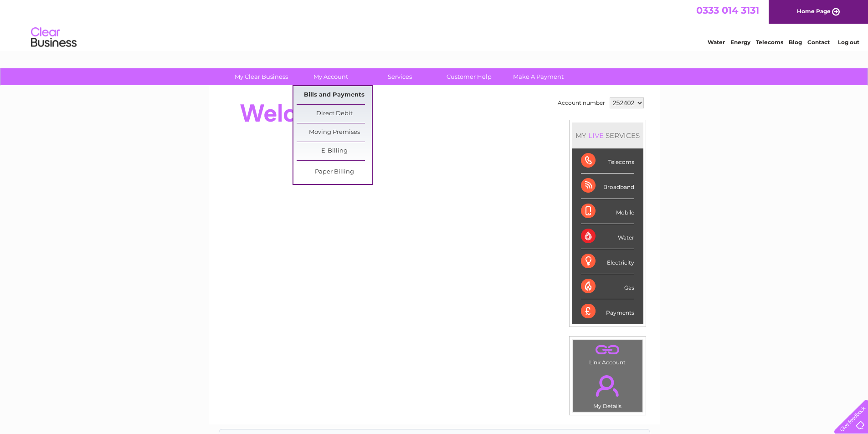  I want to click on div: Mobile, so click(607, 211).